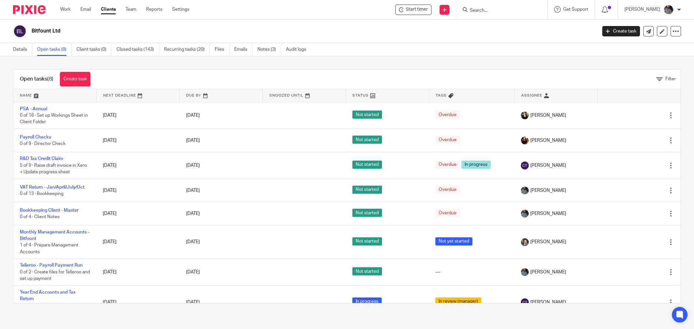 The width and height of the screenshot is (694, 329). Describe the element at coordinates (154, 9) in the screenshot. I see `a: Reports` at that location.